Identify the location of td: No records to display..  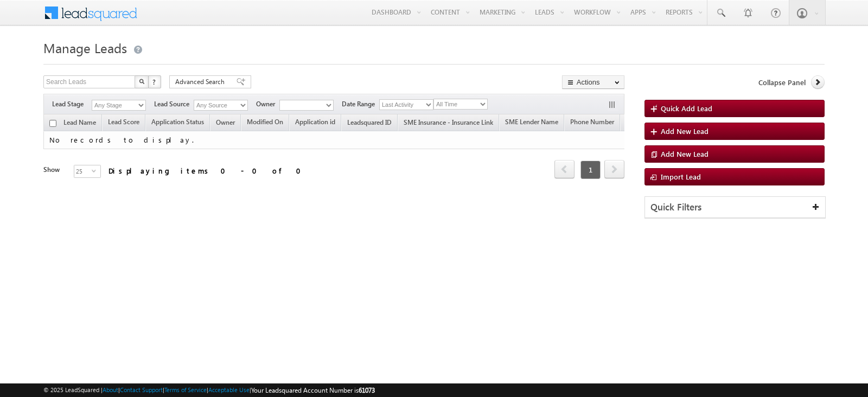
(348, 140).